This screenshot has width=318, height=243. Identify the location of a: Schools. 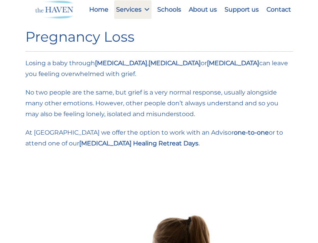
(169, 10).